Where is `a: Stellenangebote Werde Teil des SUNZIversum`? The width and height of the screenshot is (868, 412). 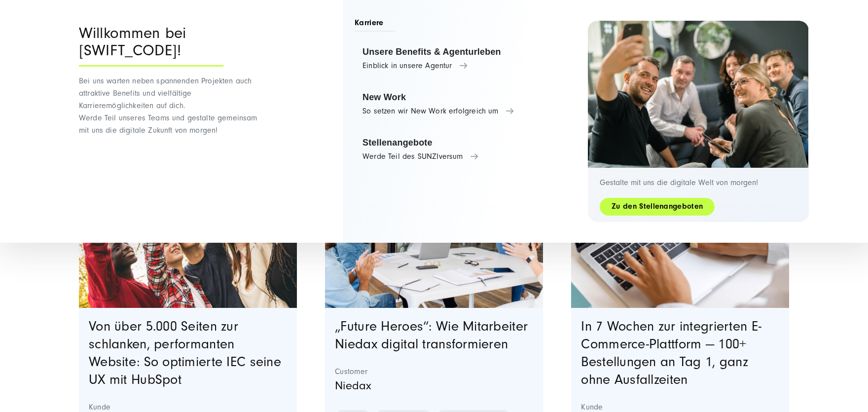
a: Stellenangebote Werde Teil des SUNZIversum is located at coordinates (459, 150).